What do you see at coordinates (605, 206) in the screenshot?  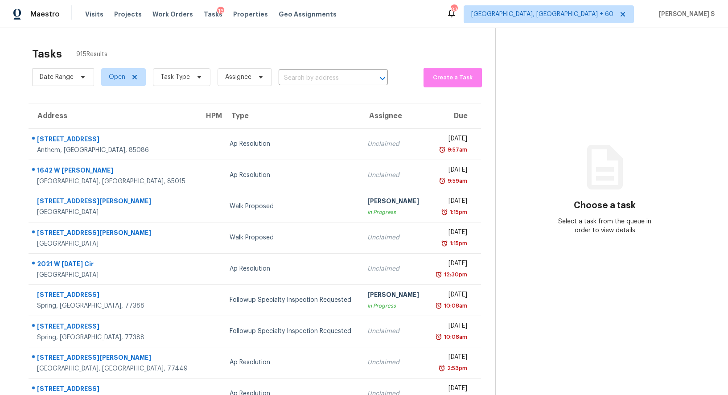 I see `h3: Choose a task` at bounding box center [605, 206].